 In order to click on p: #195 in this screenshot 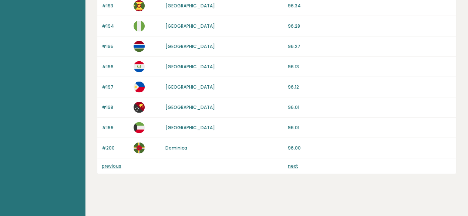, I will do `click(115, 47)`.